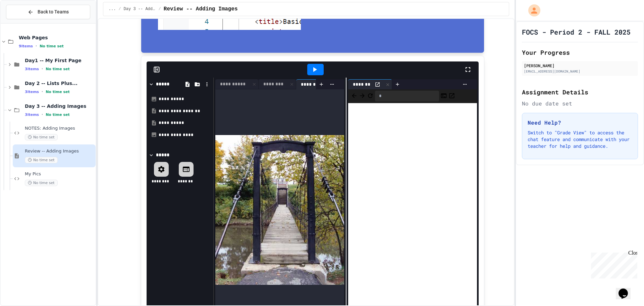  Describe the element at coordinates (531, 10) in the screenshot. I see `div: My Account` at that location.